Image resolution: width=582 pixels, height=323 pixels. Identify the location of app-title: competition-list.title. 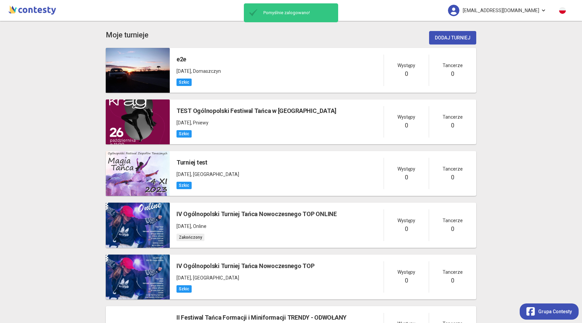
(127, 35).